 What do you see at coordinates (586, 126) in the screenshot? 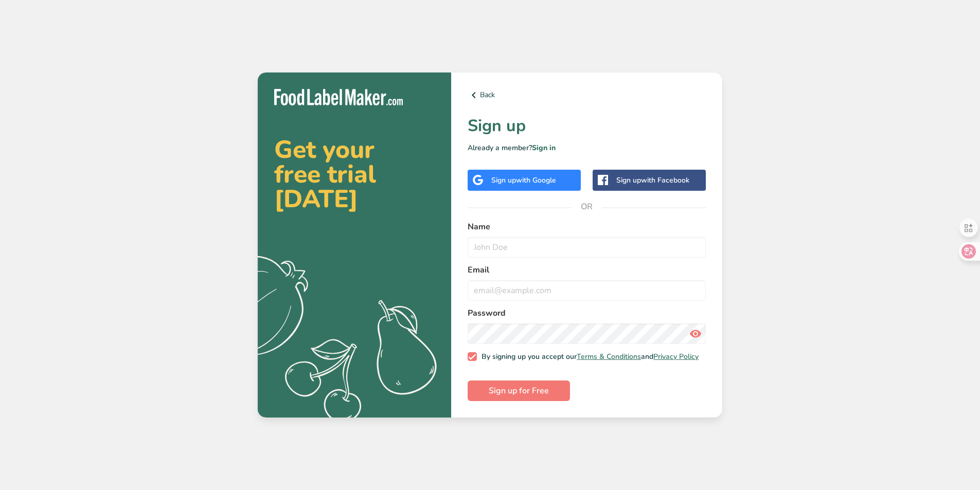
I see `h1: Sign up` at bounding box center [586, 126].